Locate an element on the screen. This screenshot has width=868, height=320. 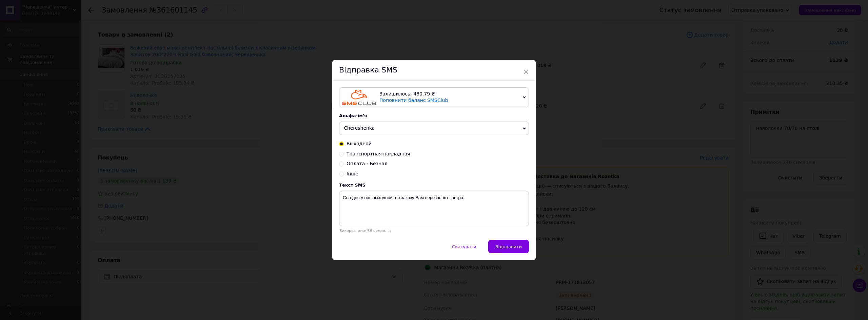
div: Залишилось: 480.79 ₴ is located at coordinates (450, 94).